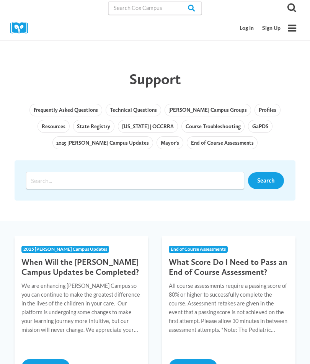 The height and width of the screenshot is (364, 310). Describe the element at coordinates (198, 249) in the screenshot. I see `span: End of Course Assessments` at that location.